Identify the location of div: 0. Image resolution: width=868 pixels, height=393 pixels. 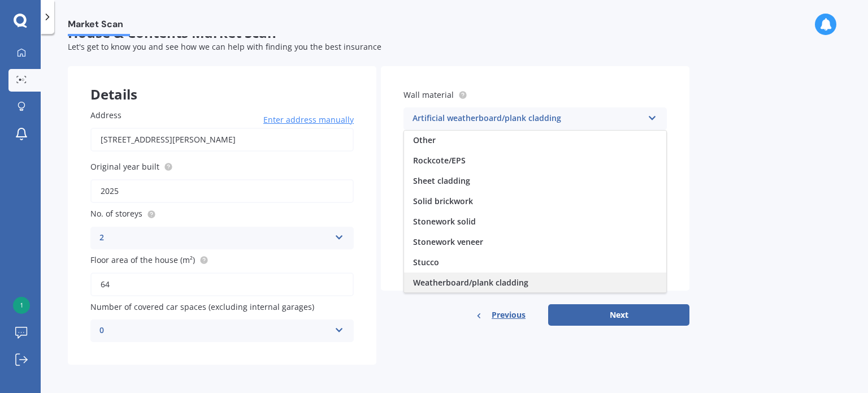
(215, 331).